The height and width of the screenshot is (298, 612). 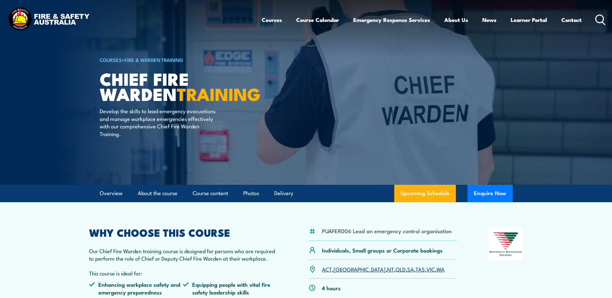 What do you see at coordinates (506, 244) in the screenshot?
I see `img: Nationally Recognised Training logo.` at bounding box center [506, 244].